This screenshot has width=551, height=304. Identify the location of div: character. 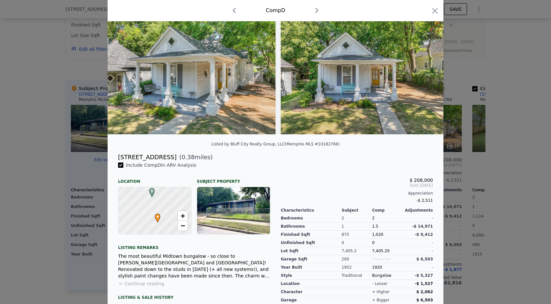
(311, 292).